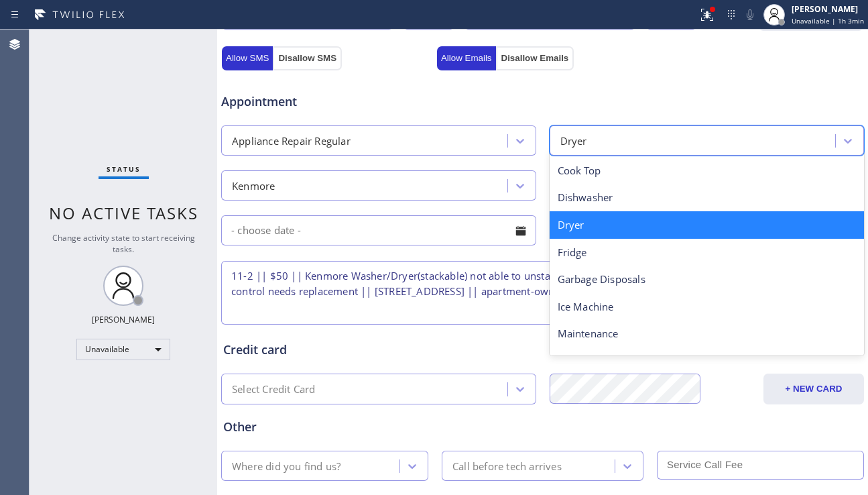 The width and height of the screenshot is (868, 495). I want to click on span: Unavailable | 1h 3min, so click(828, 20).